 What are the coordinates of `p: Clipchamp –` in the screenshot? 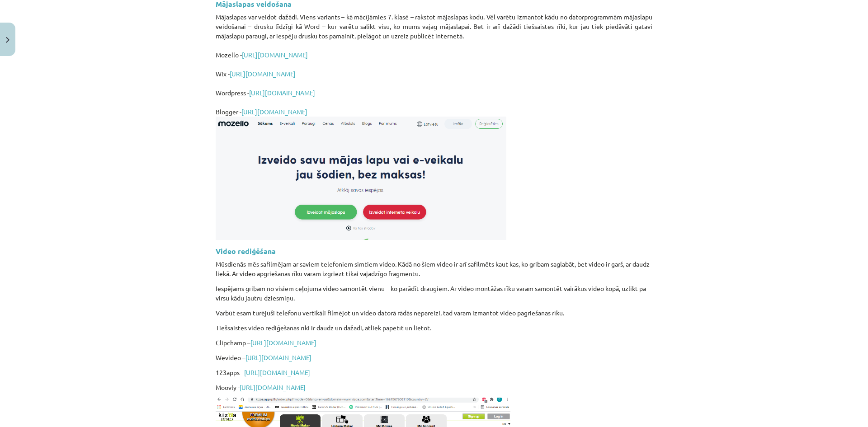 It's located at (434, 343).